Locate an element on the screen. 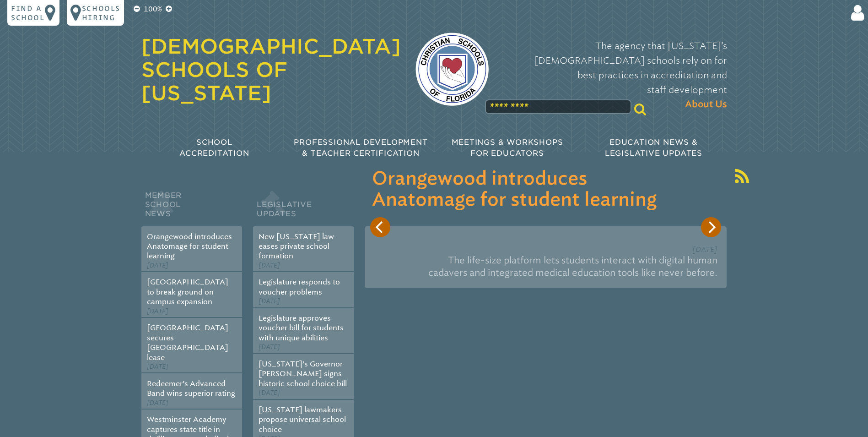 Image resolution: width=868 pixels, height=437 pixels. a: Legislature approves voucher bill for students with unique abilities is located at coordinates (301, 328).